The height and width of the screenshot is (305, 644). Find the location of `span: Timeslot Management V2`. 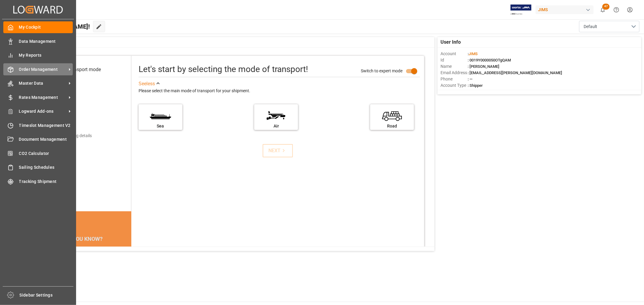

span: Timeslot Management V2 is located at coordinates (46, 126).